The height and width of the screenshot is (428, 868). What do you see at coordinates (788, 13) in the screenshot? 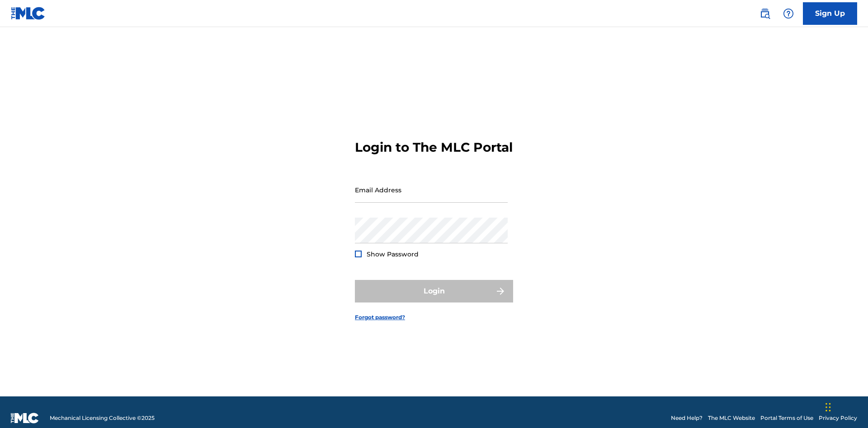
I see `div: Help` at bounding box center [788, 13].